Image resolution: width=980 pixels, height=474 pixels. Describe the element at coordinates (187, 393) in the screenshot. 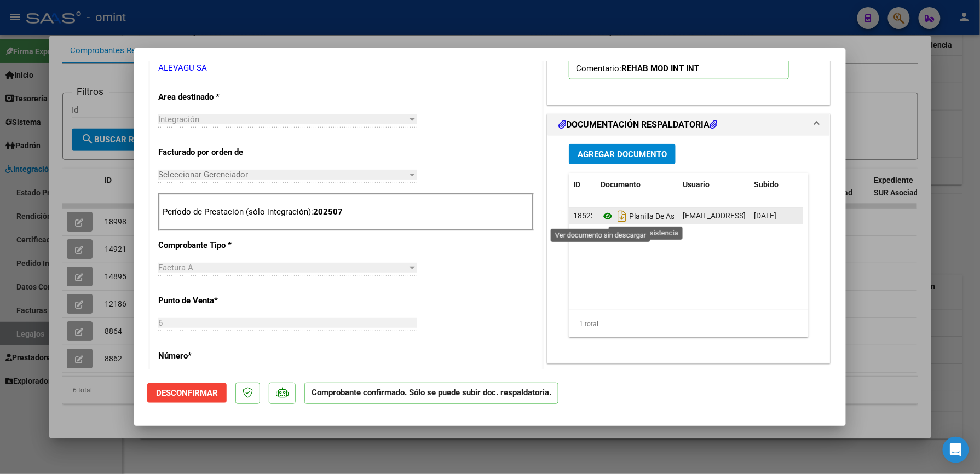

I see `button: Desconfirmar` at that location.